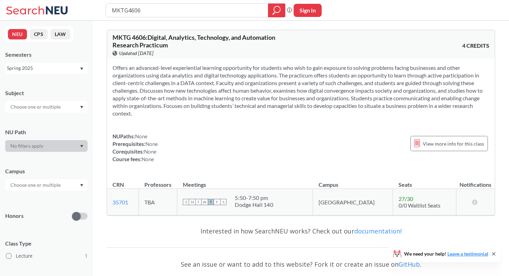  I want to click on a: GitHub, so click(409, 265).